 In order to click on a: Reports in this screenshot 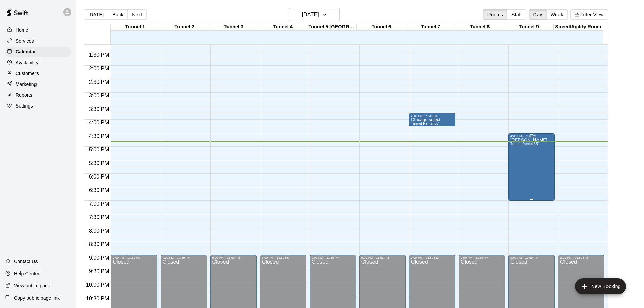, I will do `click(38, 95)`.